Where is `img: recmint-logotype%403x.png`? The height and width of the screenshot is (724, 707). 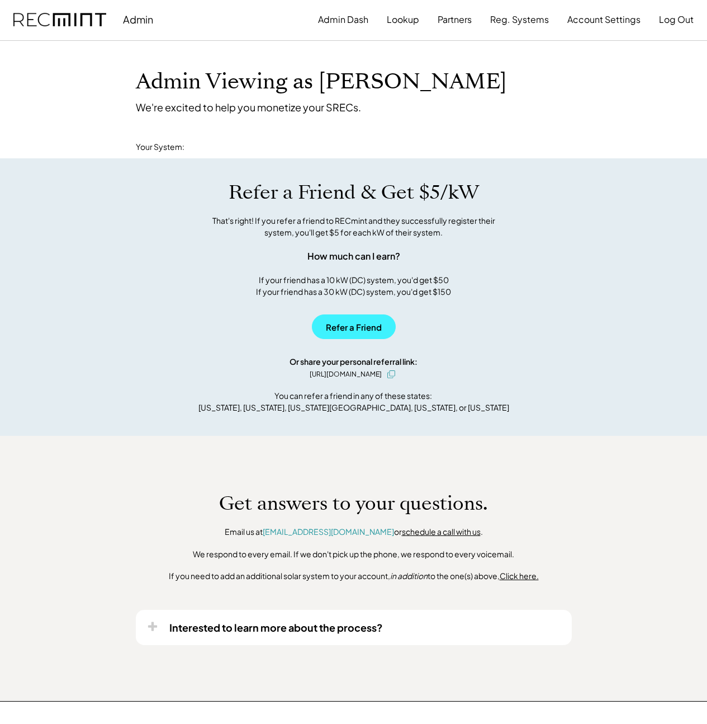 img: recmint-logotype%403x.png is located at coordinates (60, 20).